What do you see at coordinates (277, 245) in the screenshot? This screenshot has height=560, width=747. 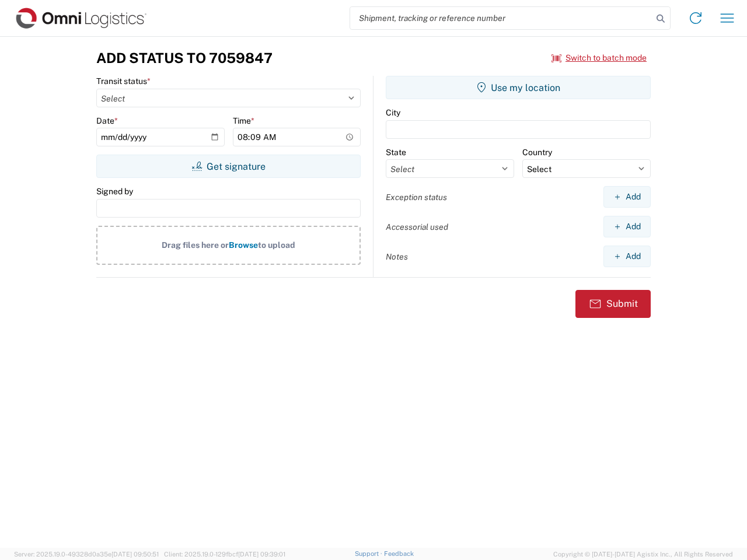 I see `span: to upload` at bounding box center [277, 245].